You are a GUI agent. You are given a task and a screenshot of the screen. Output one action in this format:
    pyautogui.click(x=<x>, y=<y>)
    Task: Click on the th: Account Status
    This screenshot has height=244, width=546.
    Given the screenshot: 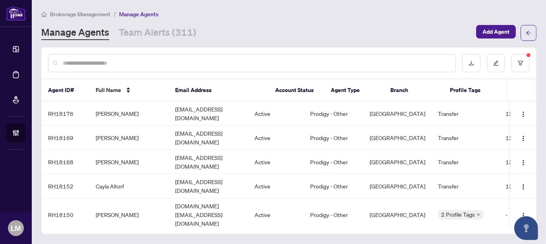 What is the action you would take?
    pyautogui.click(x=296, y=90)
    